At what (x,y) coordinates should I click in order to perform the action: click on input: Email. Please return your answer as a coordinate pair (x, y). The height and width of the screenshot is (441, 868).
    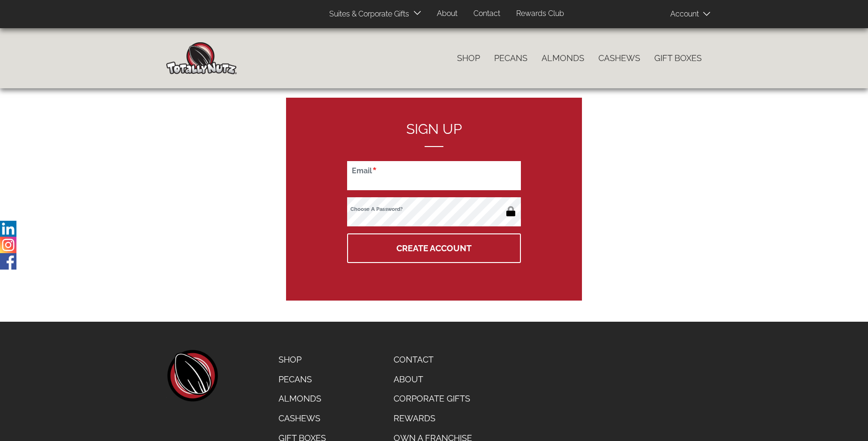
    Looking at the image, I should click on (434, 176).